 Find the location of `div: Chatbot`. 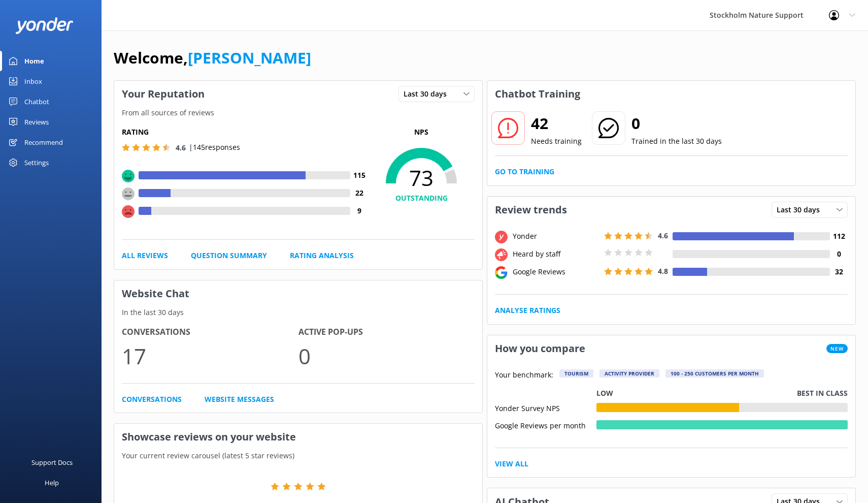

div: Chatbot is located at coordinates (37, 102).